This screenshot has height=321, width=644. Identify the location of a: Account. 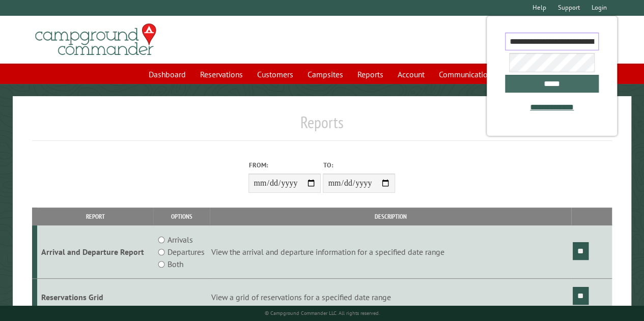
(411, 74).